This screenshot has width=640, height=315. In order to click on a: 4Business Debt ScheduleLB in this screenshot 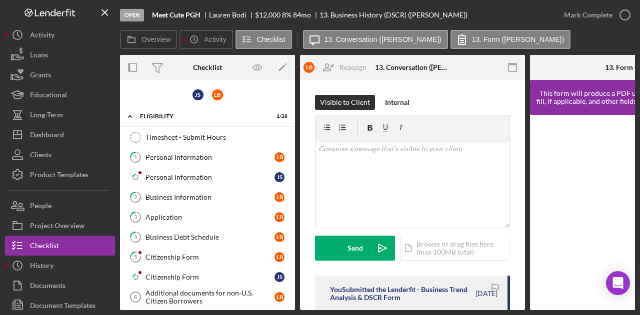, I will do `click(207, 237)`.